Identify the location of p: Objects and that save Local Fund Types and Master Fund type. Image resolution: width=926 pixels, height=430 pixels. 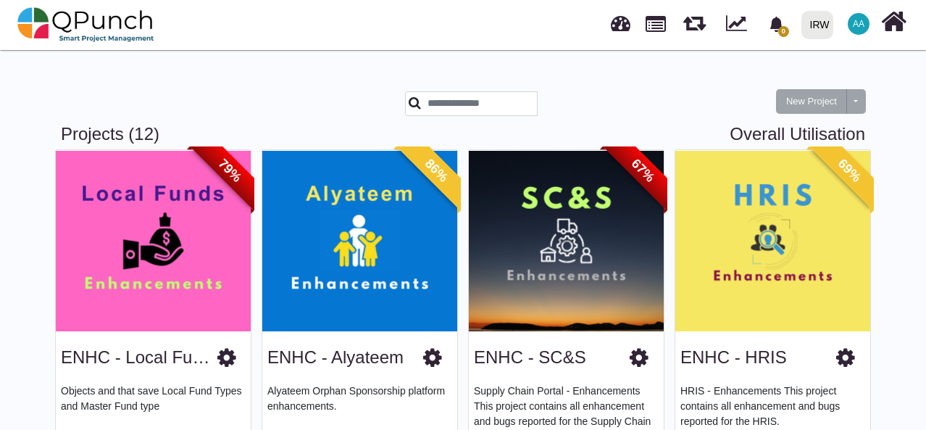
(153, 405).